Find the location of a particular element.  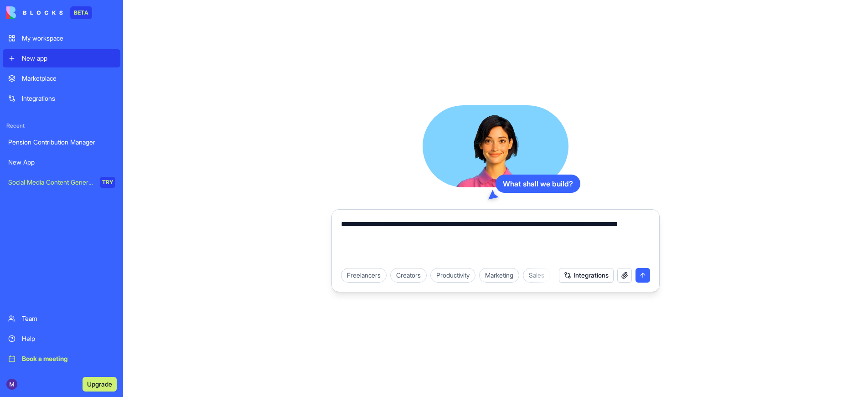

div: Creators is located at coordinates (408, 276).